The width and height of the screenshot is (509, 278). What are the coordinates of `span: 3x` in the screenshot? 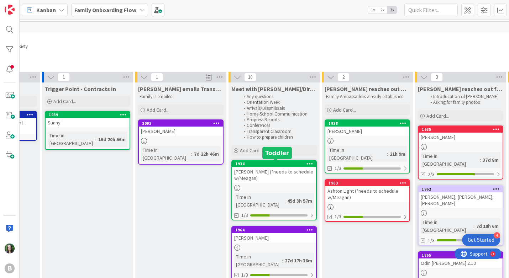 It's located at (392, 10).